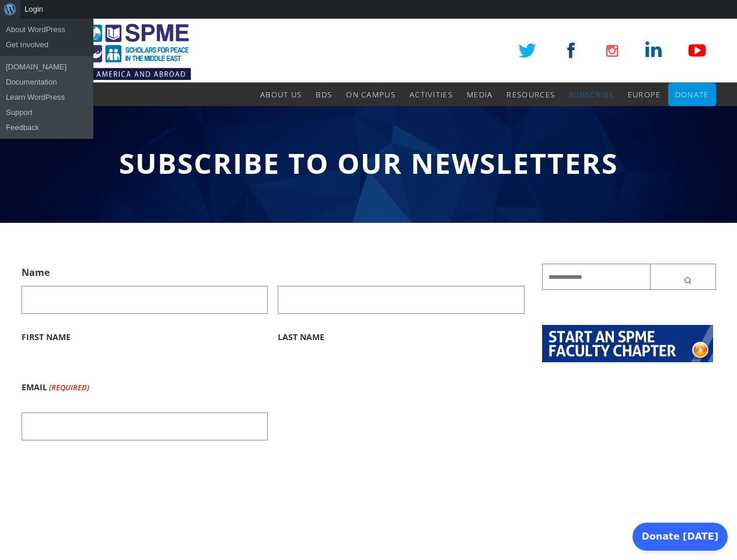  I want to click on a: About Us, so click(281, 95).